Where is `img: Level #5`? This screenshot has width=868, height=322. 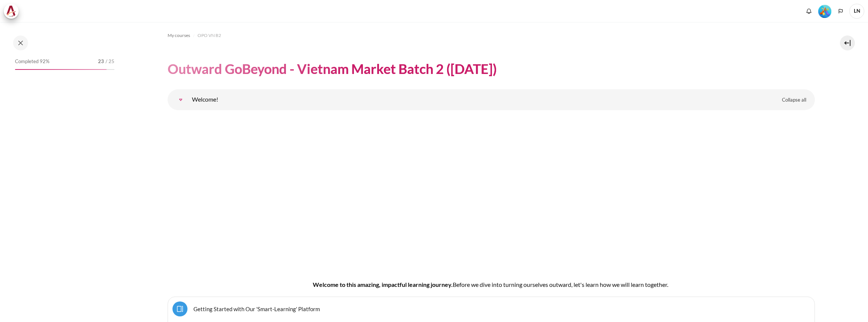 img: Level #5 is located at coordinates (825, 11).